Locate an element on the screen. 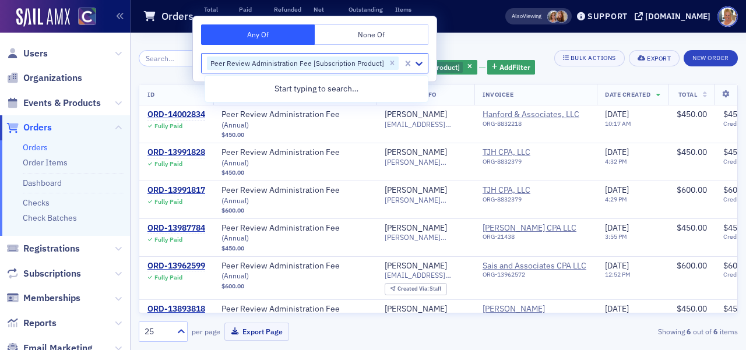 This screenshot has width=746, height=350. a: Checks is located at coordinates (36, 203).